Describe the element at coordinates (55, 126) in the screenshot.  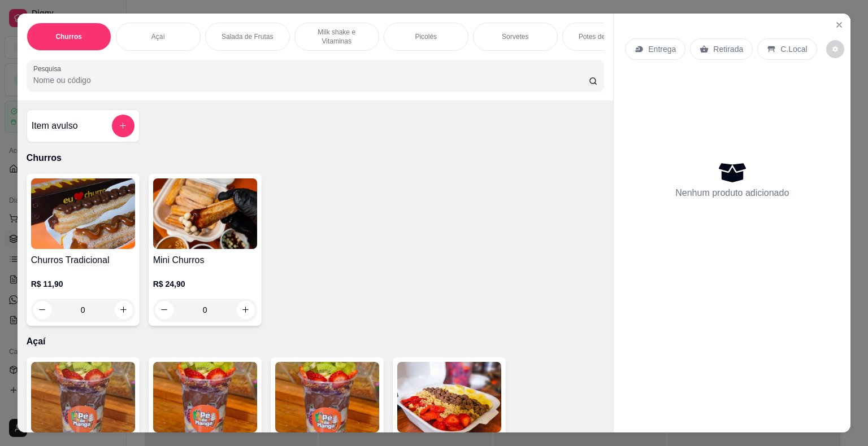
I see `h4: Item avulso` at that location.